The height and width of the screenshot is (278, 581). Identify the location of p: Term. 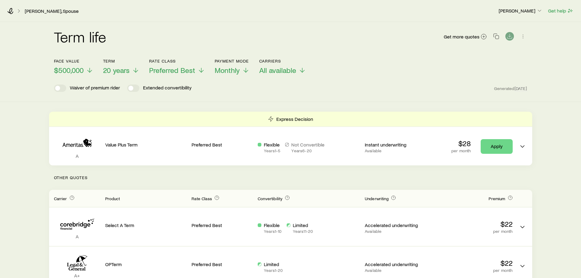
(121, 61).